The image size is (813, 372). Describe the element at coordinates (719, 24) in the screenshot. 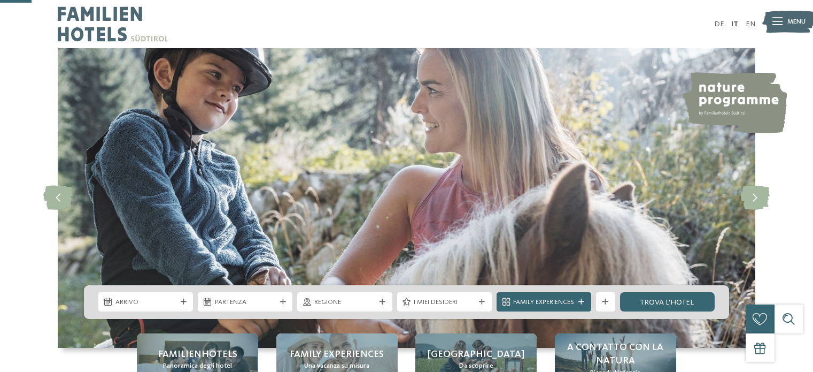

I see `a: DE` at that location.